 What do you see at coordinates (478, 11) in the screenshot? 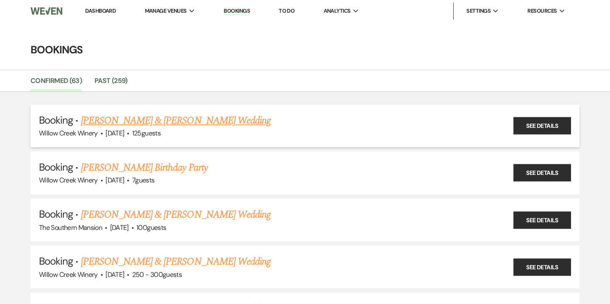
I see `span: Settings` at bounding box center [478, 11].